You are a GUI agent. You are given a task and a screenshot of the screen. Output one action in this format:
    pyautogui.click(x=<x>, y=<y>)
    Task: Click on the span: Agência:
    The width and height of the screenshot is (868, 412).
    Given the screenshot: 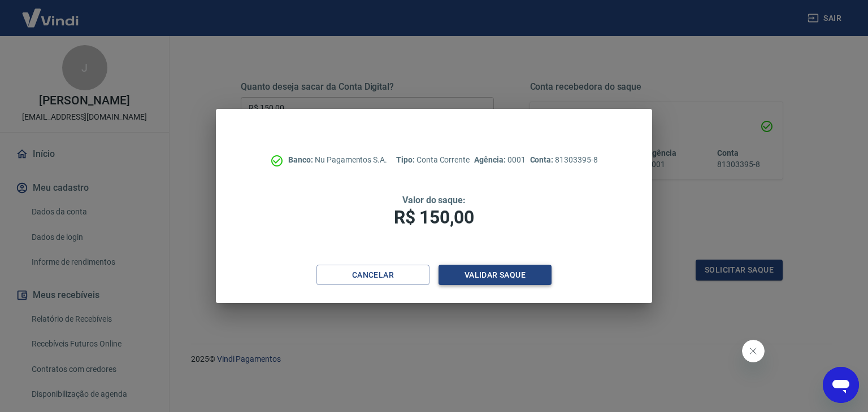 What is the action you would take?
    pyautogui.click(x=490, y=160)
    